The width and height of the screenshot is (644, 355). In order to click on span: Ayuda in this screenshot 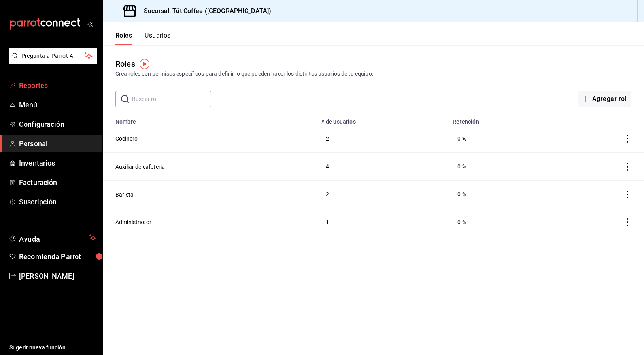, I will do `click(52, 238)`.